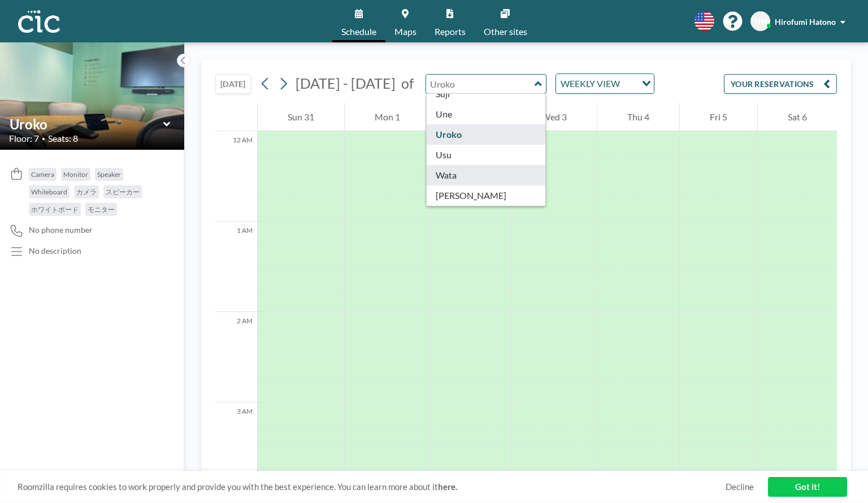 The image size is (868, 503). What do you see at coordinates (236, 267) in the screenshot?
I see `div: 1 AM` at bounding box center [236, 267].